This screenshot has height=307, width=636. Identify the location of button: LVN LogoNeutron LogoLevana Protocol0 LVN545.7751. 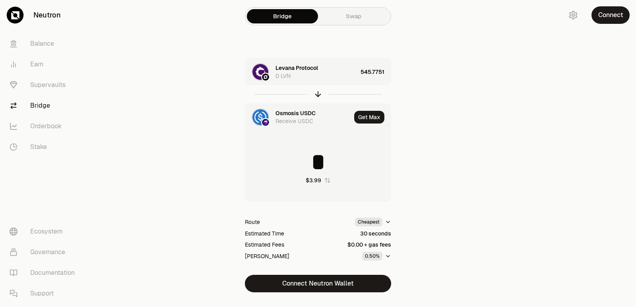
(318, 72).